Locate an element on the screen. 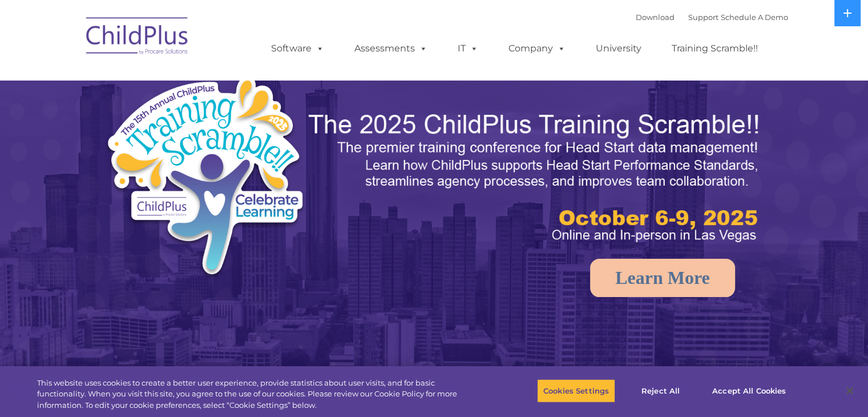  span: Last name is located at coordinates (175, 79).